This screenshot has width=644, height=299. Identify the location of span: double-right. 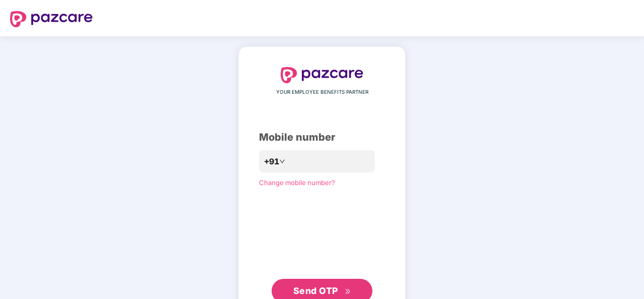
(348, 291).